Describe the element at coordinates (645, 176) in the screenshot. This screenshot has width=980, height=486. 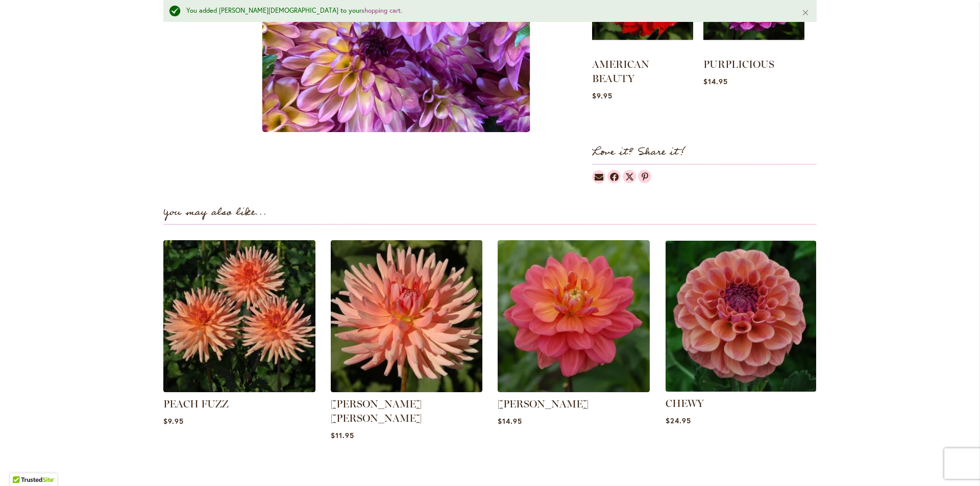
I see `a: Dahlias on Pinterest` at that location.